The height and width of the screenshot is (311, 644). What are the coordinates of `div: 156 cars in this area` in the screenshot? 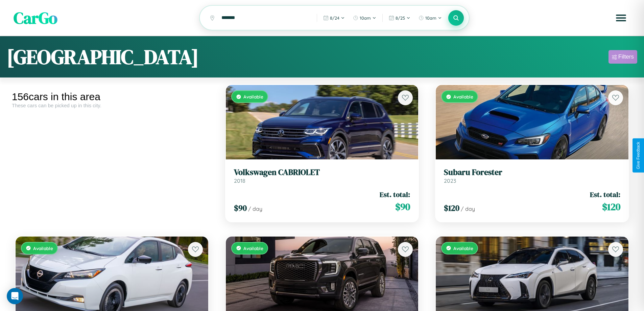 It's located at (112, 97).